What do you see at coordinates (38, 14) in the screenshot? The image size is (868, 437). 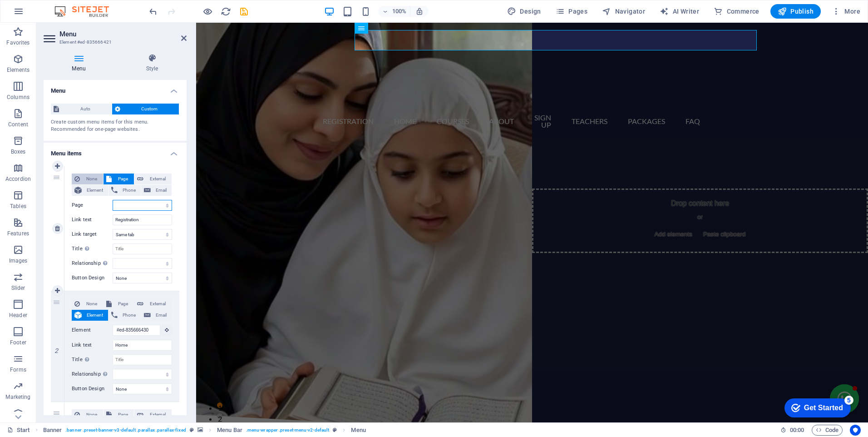 I see `div: Get Started 5 items remaining, 0% complete` at bounding box center [38, 14].